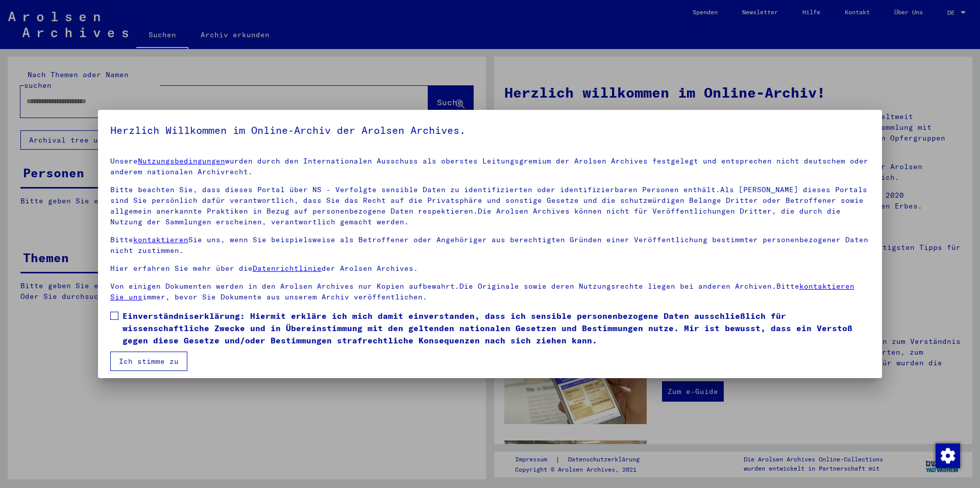 The width and height of the screenshot is (980, 488). I want to click on p: Bitte beachten Sie, dass dieses Portal über NS - Verfolgte sensible Daten zu identifizierten oder..., so click(490, 206).